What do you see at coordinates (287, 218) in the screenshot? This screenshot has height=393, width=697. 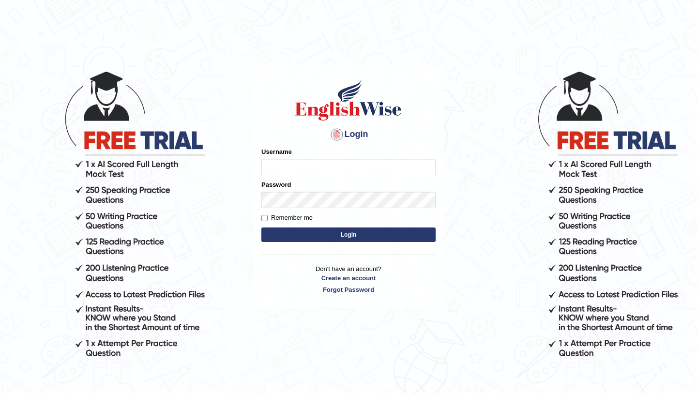 I see `label: Remember me` at bounding box center [287, 218].